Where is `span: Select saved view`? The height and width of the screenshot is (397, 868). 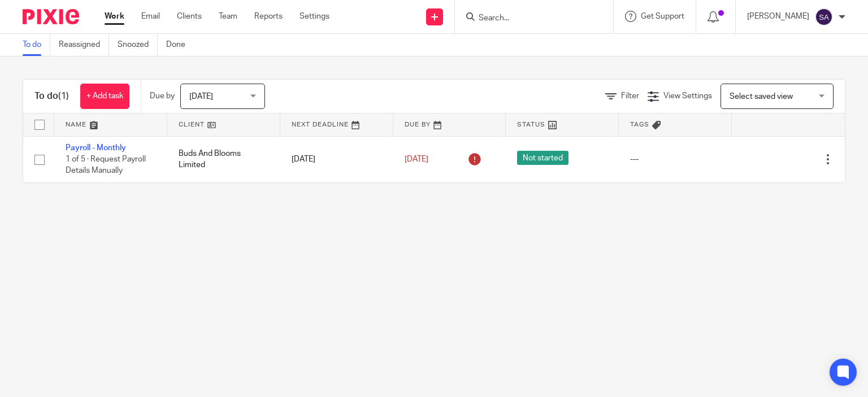 span: Select saved view is located at coordinates (761, 97).